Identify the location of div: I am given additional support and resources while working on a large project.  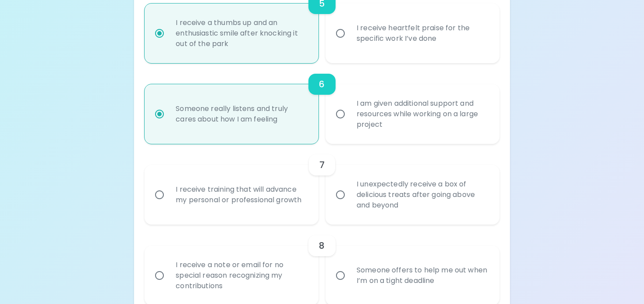
(422, 114).